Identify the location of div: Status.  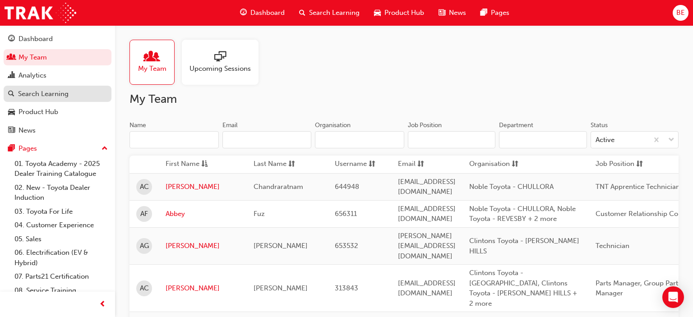
(599, 125).